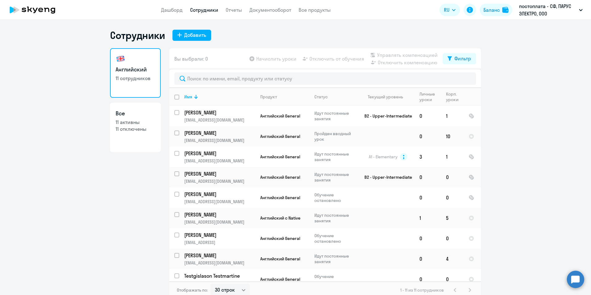 The image size is (591, 295). I want to click on a: Английский11 сотрудников, so click(135, 73).